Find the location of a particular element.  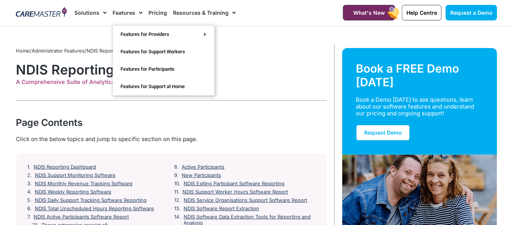

a: Help Centre is located at coordinates (422, 12).